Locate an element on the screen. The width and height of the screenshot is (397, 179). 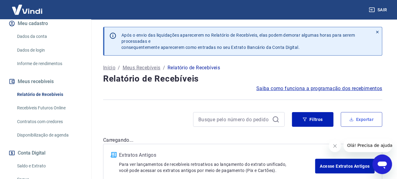
button: Meu cadastro is located at coordinates (45, 23).